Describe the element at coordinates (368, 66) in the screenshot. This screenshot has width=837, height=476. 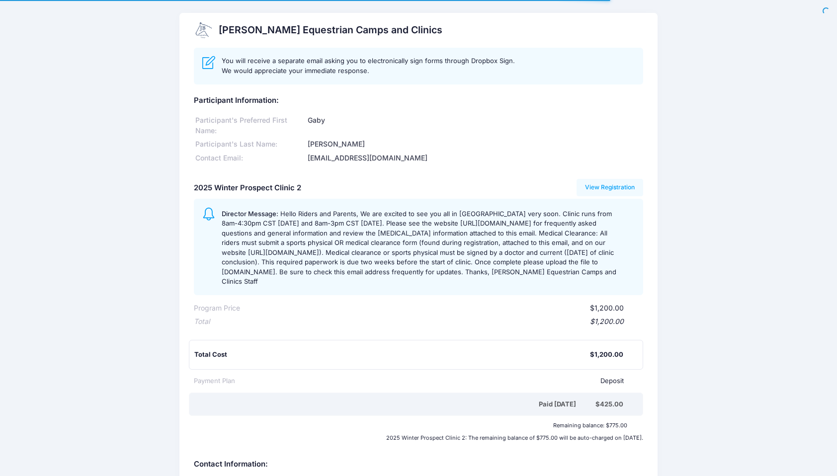
I see `div: You will receive a separate email asking you to electronically sign forms through Dropbox Sign. W...` at that location.